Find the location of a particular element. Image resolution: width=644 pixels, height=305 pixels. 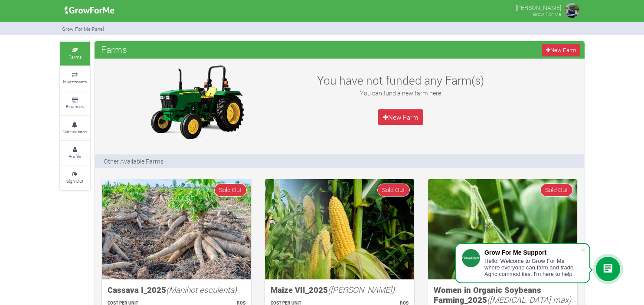

h3: You have not funded any Farm(s) is located at coordinates (401, 80).